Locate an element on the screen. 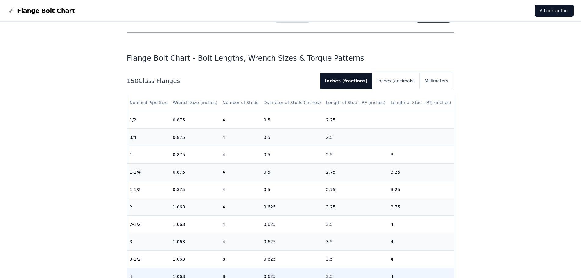 This screenshot has width=581, height=278. td: 2.25 is located at coordinates (356, 120).